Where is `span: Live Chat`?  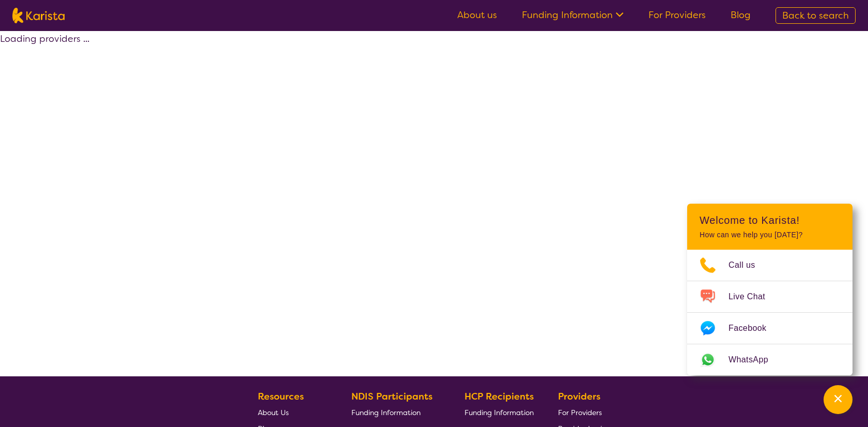
span: Live Chat is located at coordinates (753, 297).